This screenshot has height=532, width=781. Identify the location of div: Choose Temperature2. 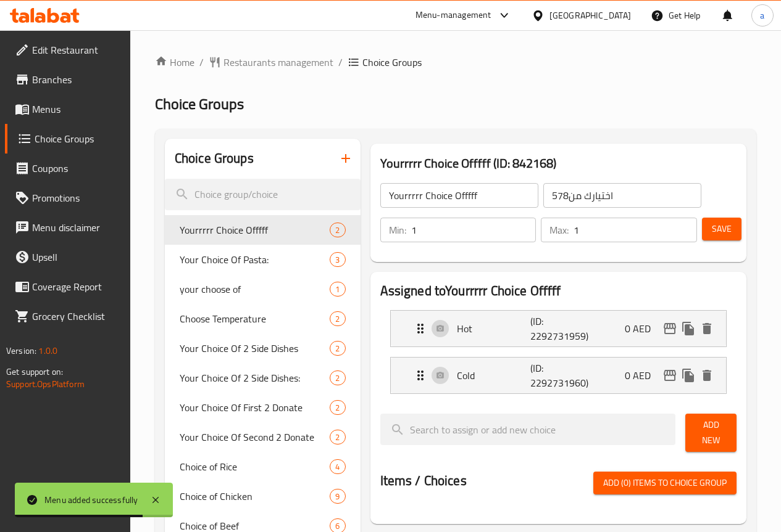
(262, 319).